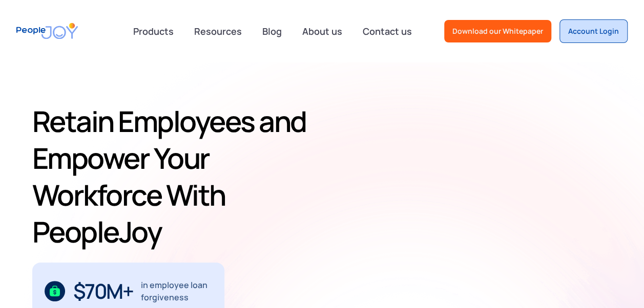  What do you see at coordinates (593, 31) in the screenshot?
I see `a: Account Login` at bounding box center [593, 31].